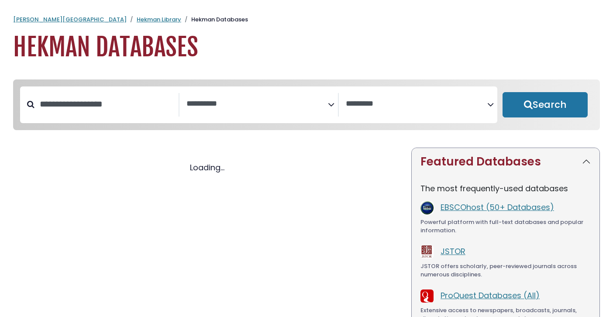 The height and width of the screenshot is (317, 613). I want to click on div: Loading..., so click(207, 167).